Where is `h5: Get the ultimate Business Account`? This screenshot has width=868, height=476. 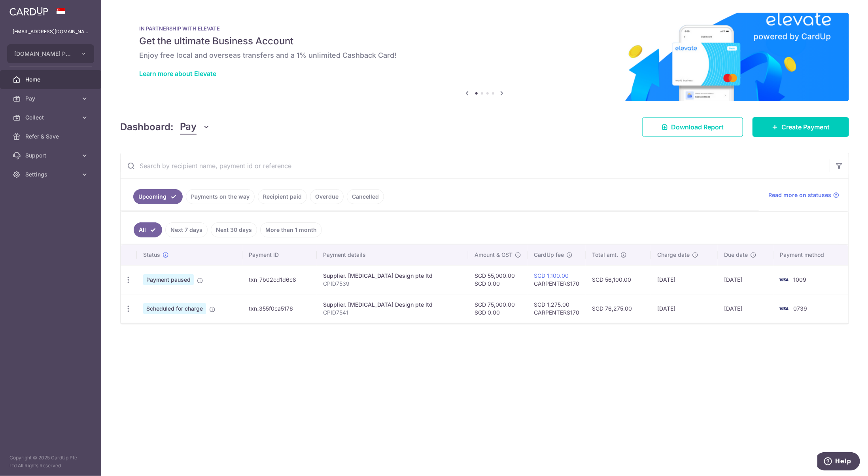 h5: Get the ultimate Business Account is located at coordinates (484, 42).